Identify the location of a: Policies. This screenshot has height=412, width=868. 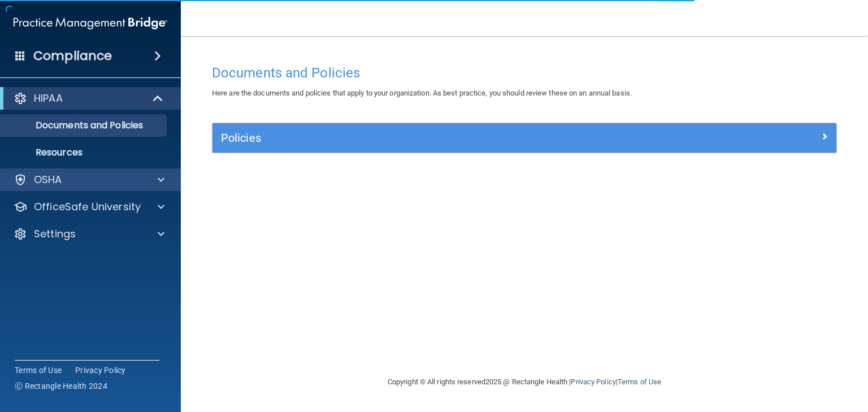
(524, 138).